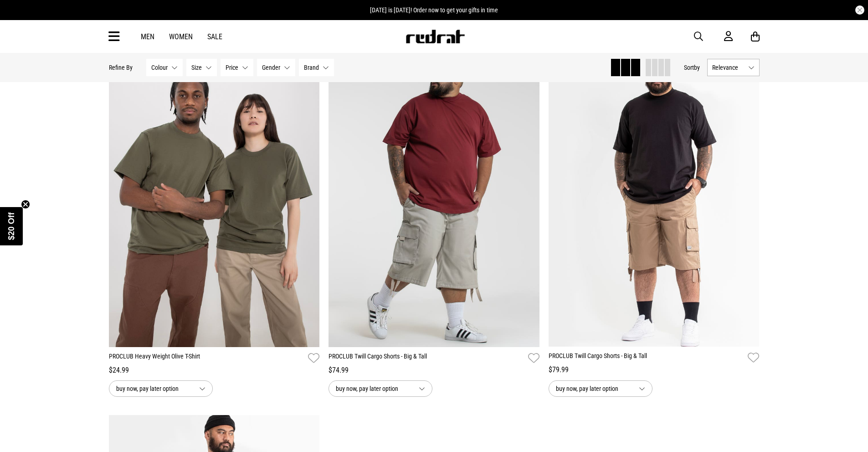  Describe the element at coordinates (434, 199) in the screenshot. I see `img: Proclub Twill Cargo Shorts - Big & Tall in Beige` at that location.